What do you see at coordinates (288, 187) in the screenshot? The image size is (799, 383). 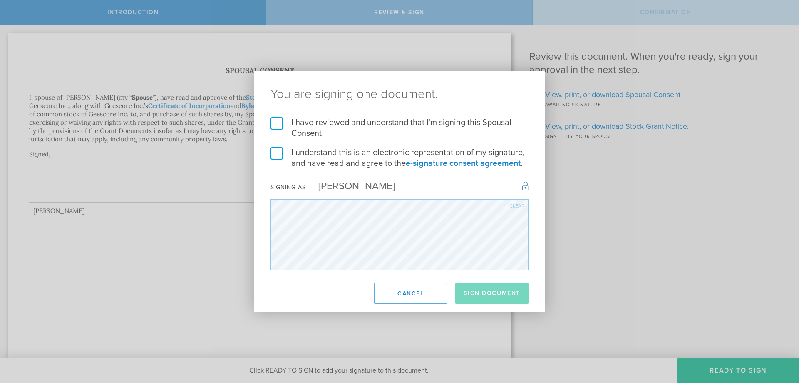 I see `div: Signing as` at bounding box center [288, 187].